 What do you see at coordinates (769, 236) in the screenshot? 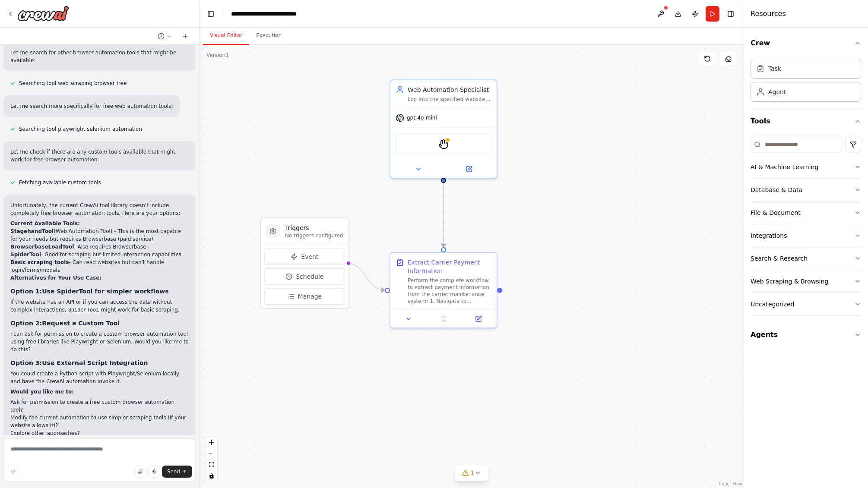
I see `div: Integrations` at bounding box center [769, 236].